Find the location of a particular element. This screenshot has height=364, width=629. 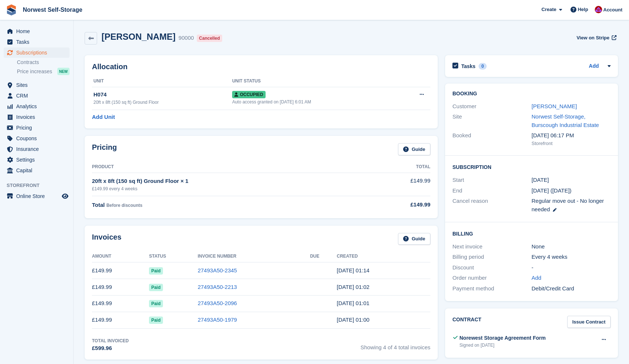

div: Next invoice is located at coordinates (492, 246).